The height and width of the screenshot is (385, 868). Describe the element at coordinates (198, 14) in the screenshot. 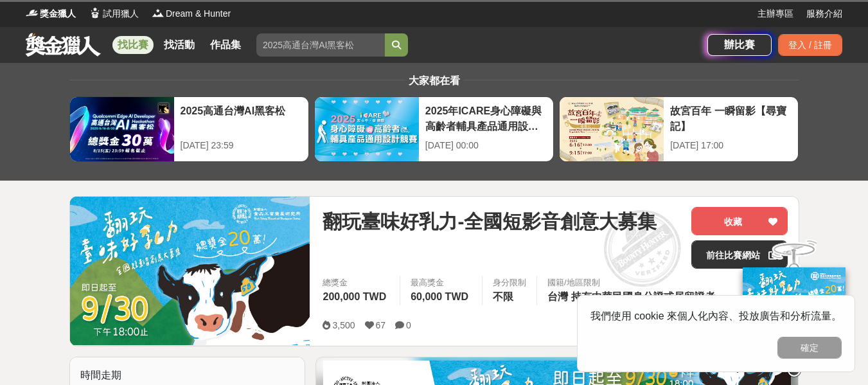

I see `span: Dream & Hunter` at that location.